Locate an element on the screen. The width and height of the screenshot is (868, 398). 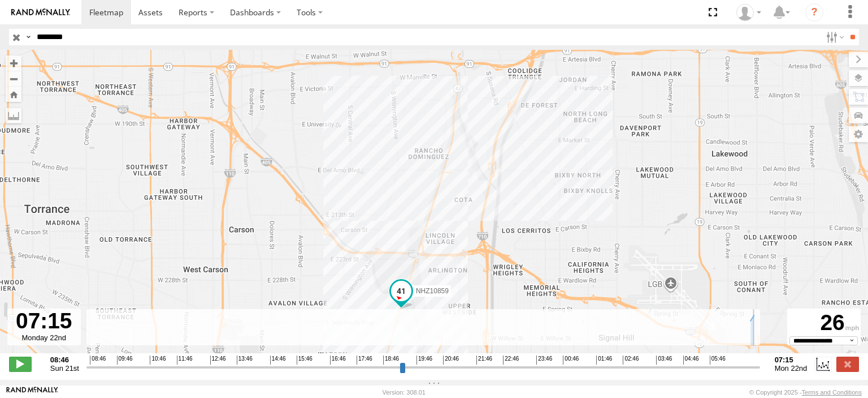
a: Visit our Website is located at coordinates (32, 392).